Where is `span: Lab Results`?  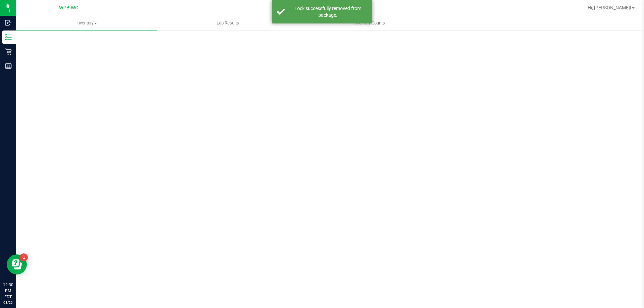 span: Lab Results is located at coordinates (228, 23).